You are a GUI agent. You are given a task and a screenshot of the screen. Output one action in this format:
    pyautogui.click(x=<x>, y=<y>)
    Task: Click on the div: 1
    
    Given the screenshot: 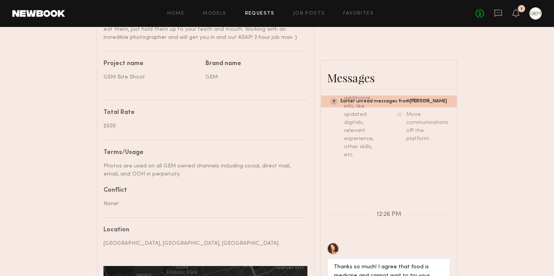 What is the action you would take?
    pyautogui.click(x=521, y=9)
    